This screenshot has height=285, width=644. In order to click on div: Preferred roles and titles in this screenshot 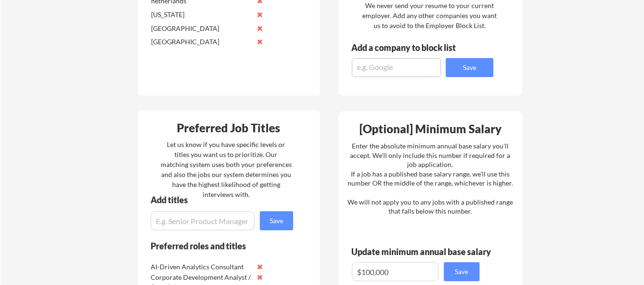, I will do `click(215, 246)`.